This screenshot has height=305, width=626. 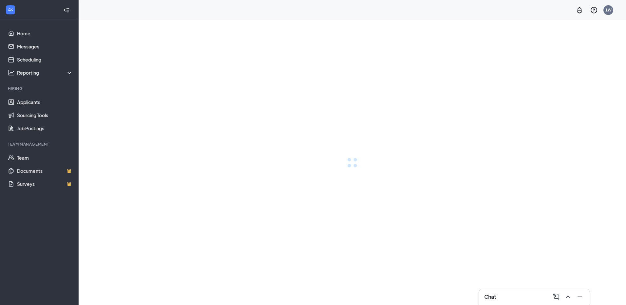 What do you see at coordinates (45, 158) in the screenshot?
I see `a: Team` at bounding box center [45, 158].